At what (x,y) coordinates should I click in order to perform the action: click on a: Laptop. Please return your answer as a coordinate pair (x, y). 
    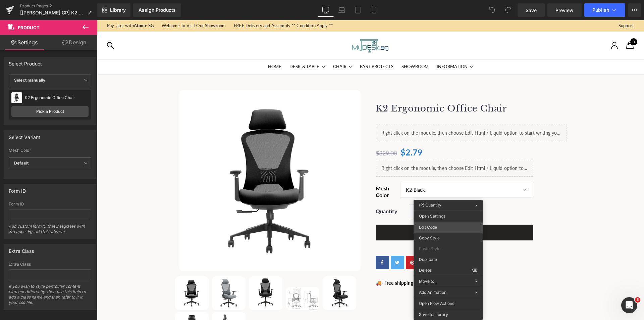
    Looking at the image, I should click on (342, 10).